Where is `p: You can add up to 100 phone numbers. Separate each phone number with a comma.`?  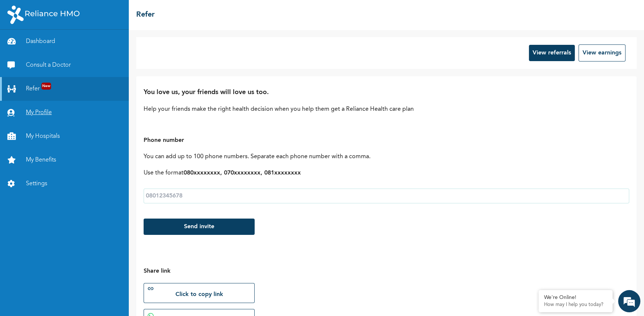
p: You can add up to 100 phone numbers. Separate each phone number with a comma. is located at coordinates (386, 157).